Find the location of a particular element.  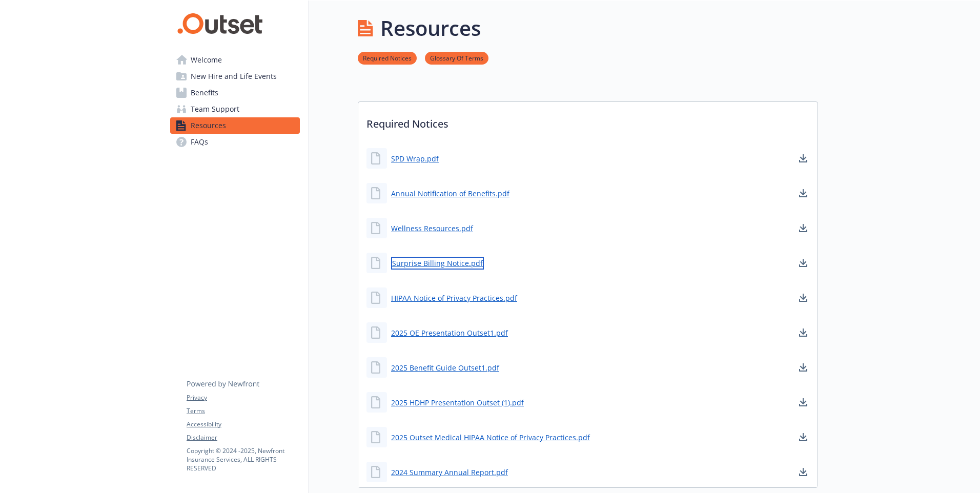

a: New Hire and Life Events is located at coordinates (234, 77).